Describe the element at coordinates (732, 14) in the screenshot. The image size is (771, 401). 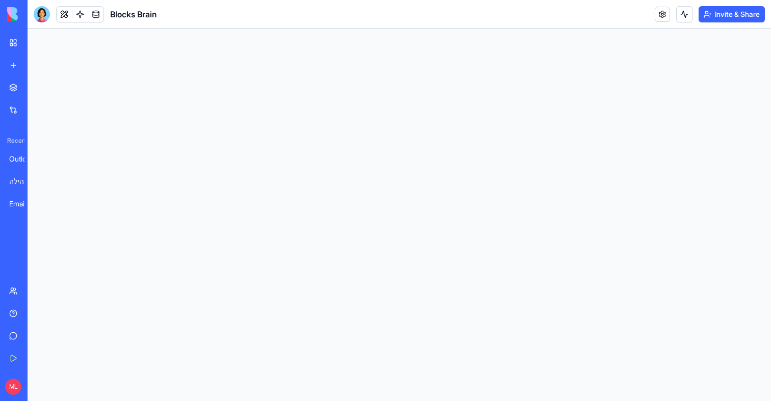
I see `button: Invite & Share` at that location.